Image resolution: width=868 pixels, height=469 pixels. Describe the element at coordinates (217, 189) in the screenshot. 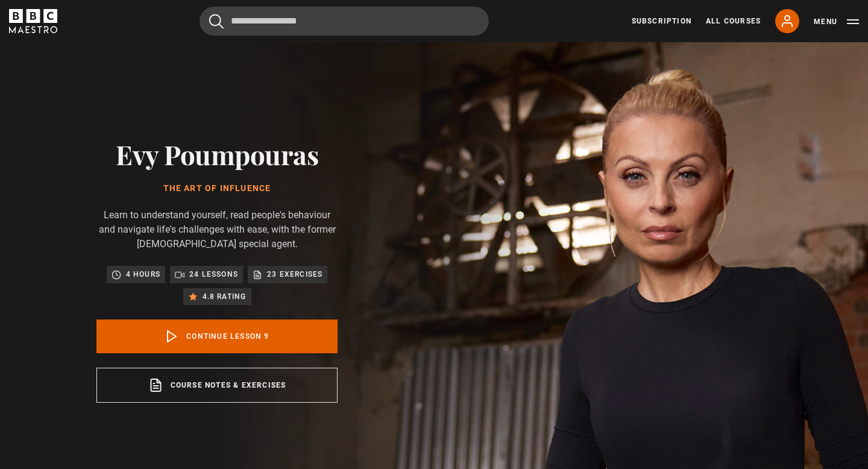

I see `h1: The Art of Influence` at that location.